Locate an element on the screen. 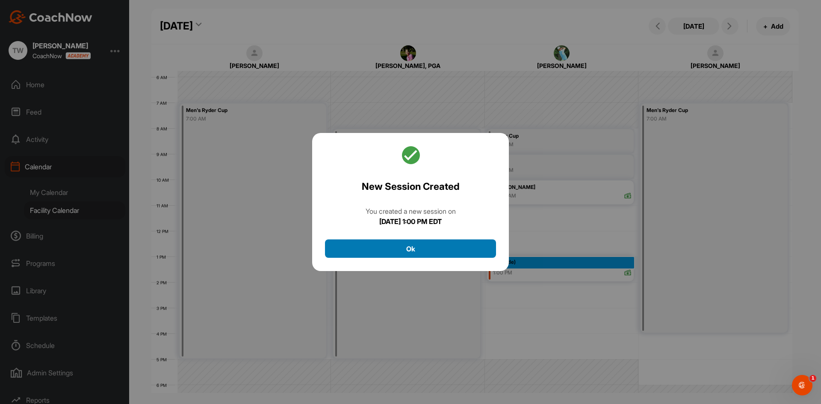 The image size is (821, 404). h2: New Session Created is located at coordinates (411, 187).